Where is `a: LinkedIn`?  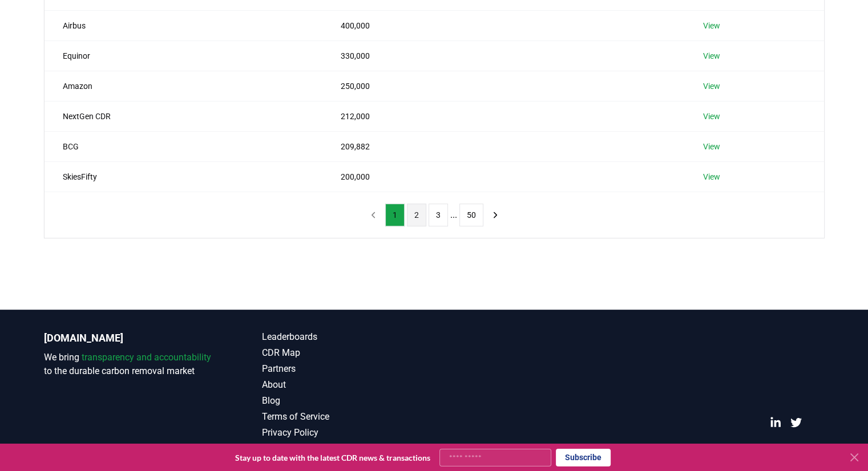 a: LinkedIn is located at coordinates (776, 422).